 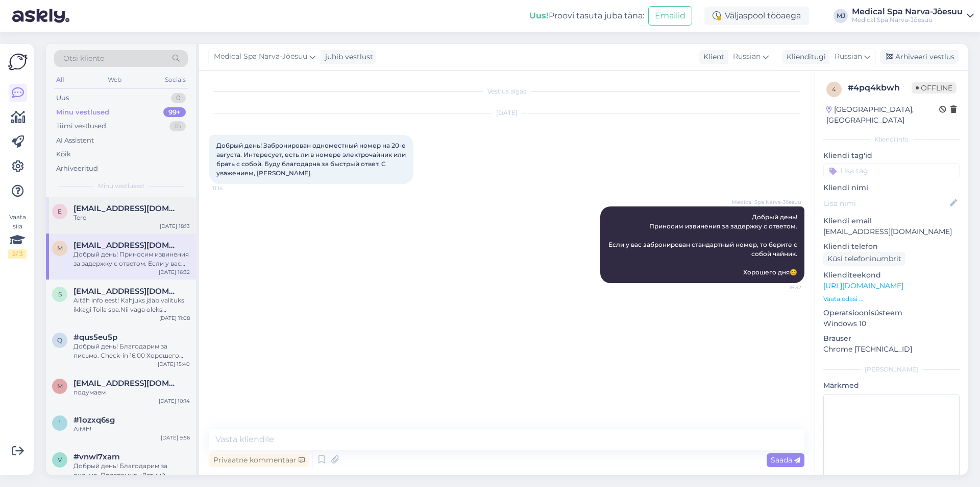 I want to click on div: Privaatne kommentaar, so click(x=259, y=460).